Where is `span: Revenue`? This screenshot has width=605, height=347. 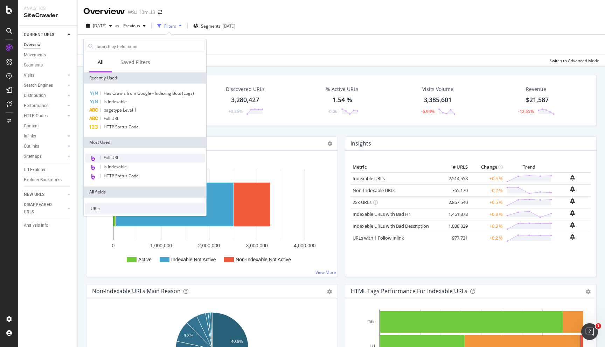
span: Revenue is located at coordinates (536, 89).